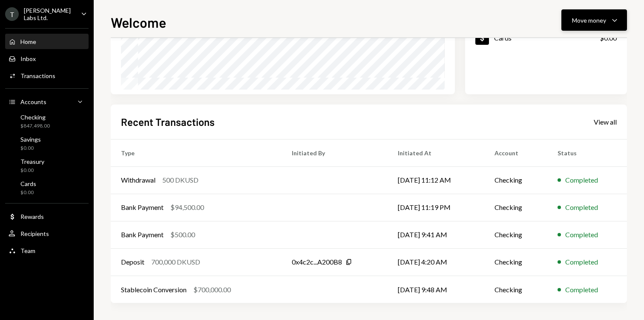  What do you see at coordinates (334, 153) in the screenshot?
I see `th: Initiated By` at bounding box center [334, 153].